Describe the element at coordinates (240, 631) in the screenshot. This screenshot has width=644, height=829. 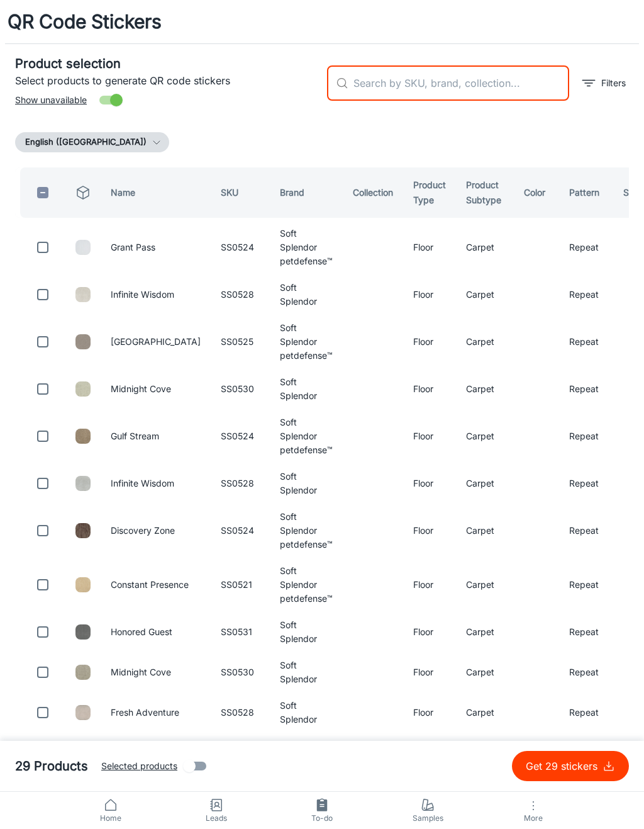
I see `td: SS0531` at that location.